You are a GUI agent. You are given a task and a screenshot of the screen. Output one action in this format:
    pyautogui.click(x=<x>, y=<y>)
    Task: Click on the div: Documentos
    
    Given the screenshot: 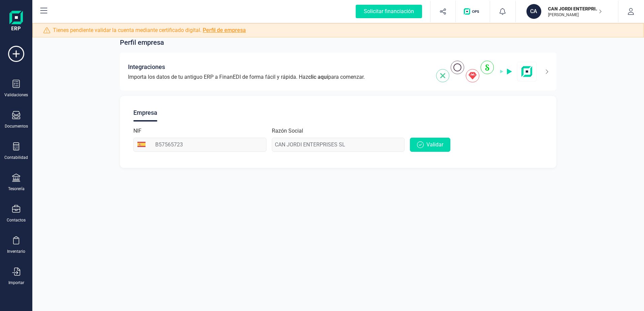 What is the action you would take?
    pyautogui.click(x=16, y=126)
    